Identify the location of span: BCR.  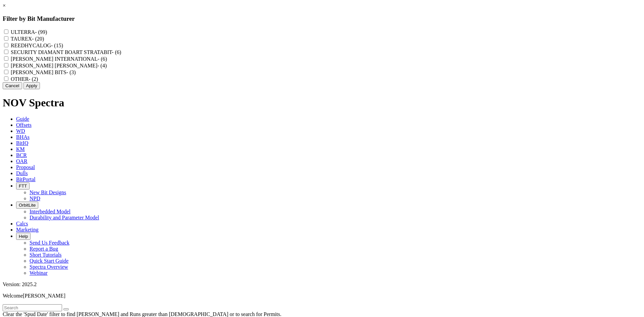
(21, 155).